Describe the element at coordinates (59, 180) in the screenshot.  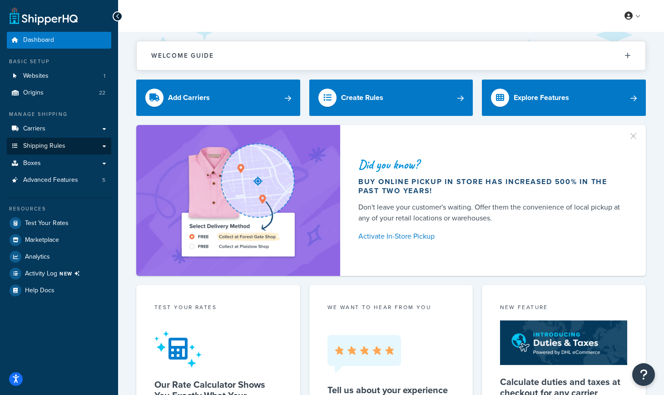
I see `a: Advanced Features5` at that location.